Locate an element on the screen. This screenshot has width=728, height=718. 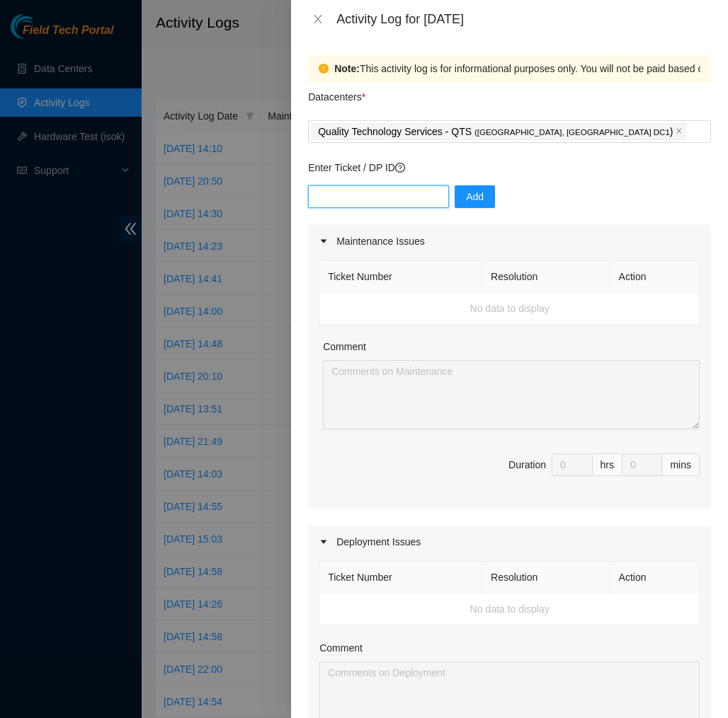
button: Add is located at coordinates (474, 197).